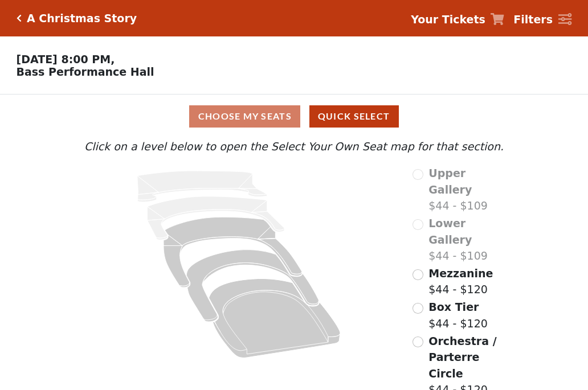 This screenshot has height=390, width=588. Describe the element at coordinates (450, 231) in the screenshot. I see `span: Lower Gallery` at that location.